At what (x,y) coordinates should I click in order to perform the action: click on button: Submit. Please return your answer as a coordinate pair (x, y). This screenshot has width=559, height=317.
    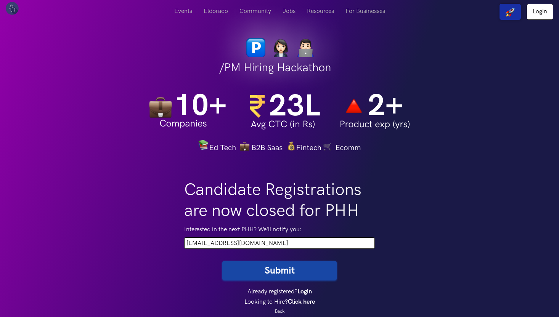
    Looking at the image, I should click on (280, 271).